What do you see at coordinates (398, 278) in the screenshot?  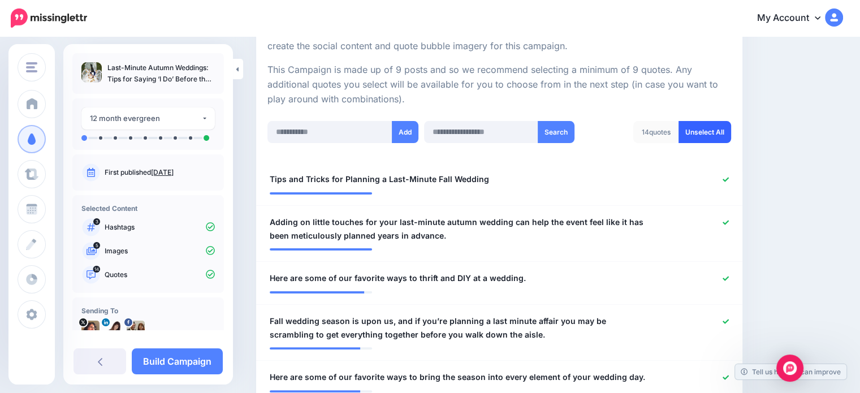 I see `span: Here are some of our favorite ways to thrift and DIY at a wedding.` at bounding box center [398, 278].